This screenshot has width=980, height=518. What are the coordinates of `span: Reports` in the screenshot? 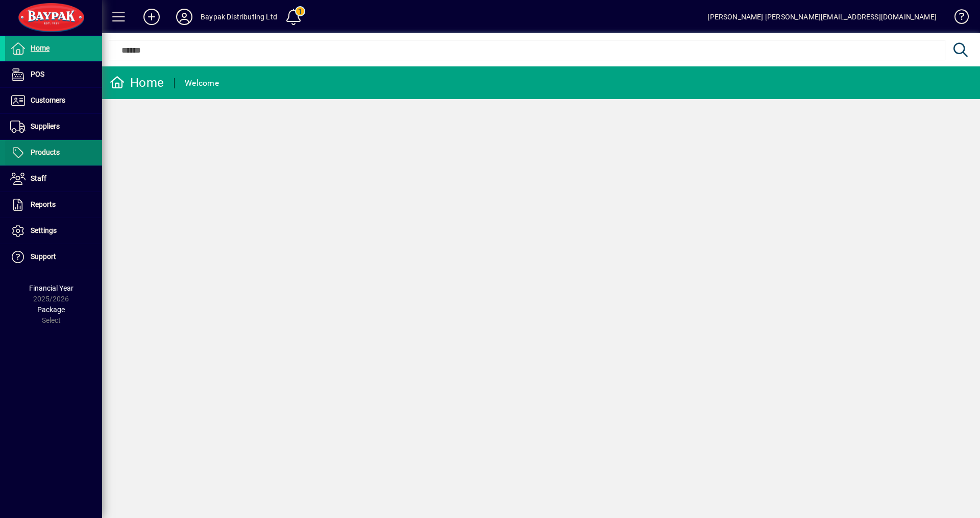 It's located at (43, 205).